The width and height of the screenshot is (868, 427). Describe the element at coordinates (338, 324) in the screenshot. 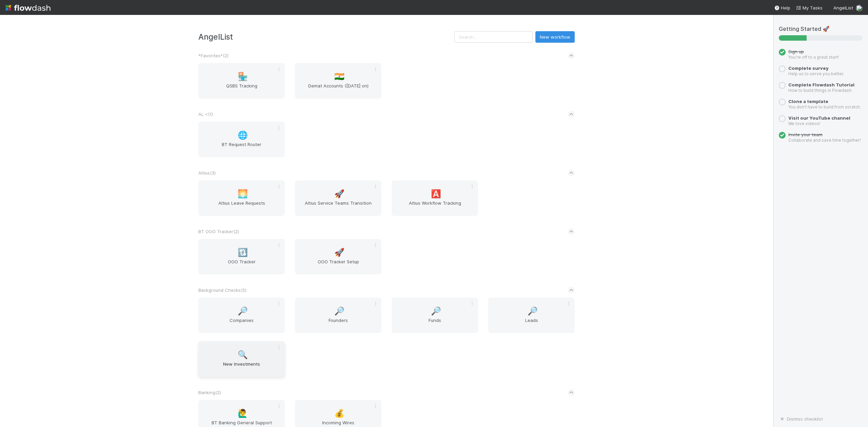

I see `span: Founders` at that location.